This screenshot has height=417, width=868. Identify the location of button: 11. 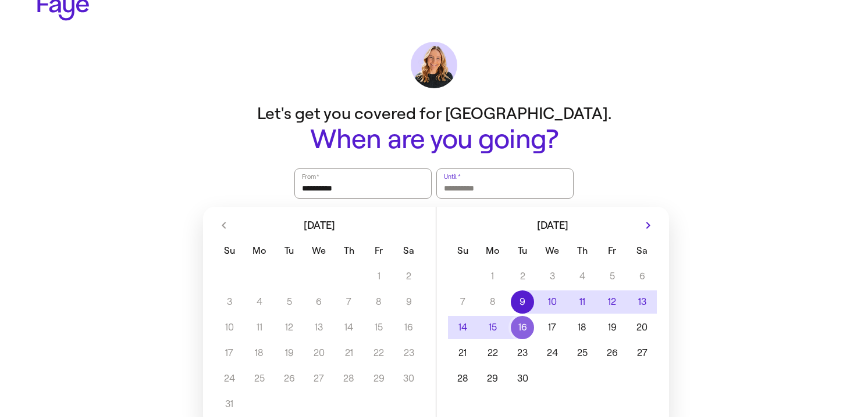
(581, 302).